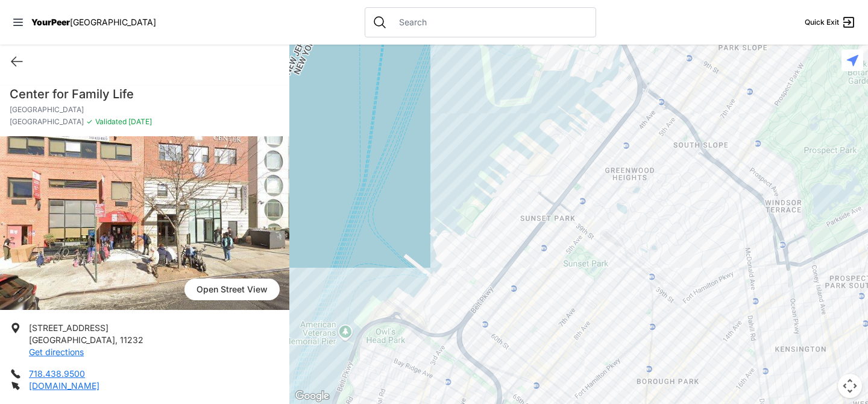 This screenshot has height=404, width=868. What do you see at coordinates (111, 121) in the screenshot?
I see `span: Validated` at bounding box center [111, 121].